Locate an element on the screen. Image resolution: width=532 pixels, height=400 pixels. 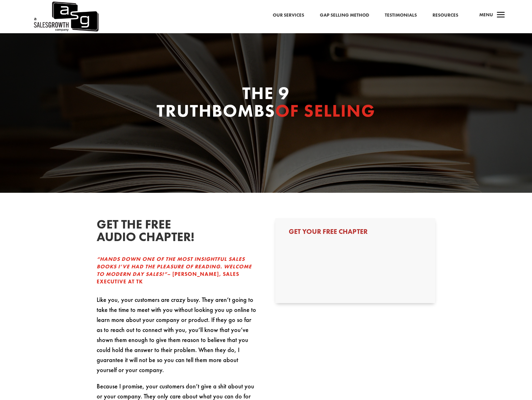
span: a is located at coordinates (501, 15).